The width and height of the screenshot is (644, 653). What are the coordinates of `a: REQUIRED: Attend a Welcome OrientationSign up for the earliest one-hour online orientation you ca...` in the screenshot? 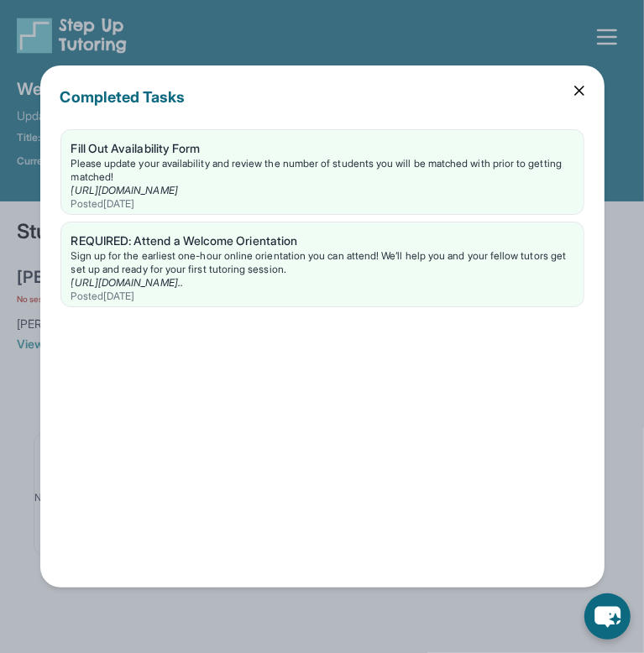 It's located at (322, 264).